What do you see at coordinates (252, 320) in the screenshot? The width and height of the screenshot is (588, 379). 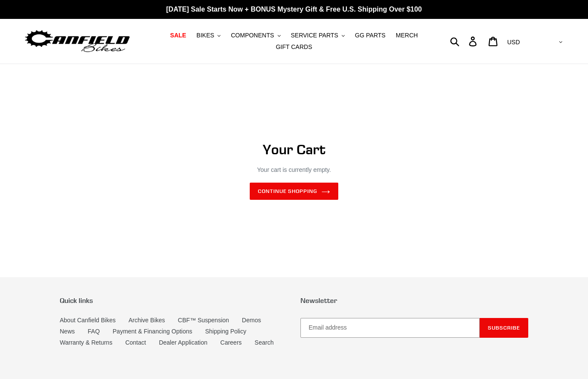 I see `a: Demos` at bounding box center [252, 320].